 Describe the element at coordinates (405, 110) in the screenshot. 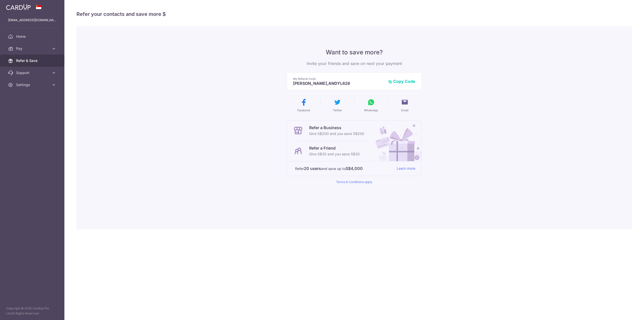

I see `span: Email` at that location.